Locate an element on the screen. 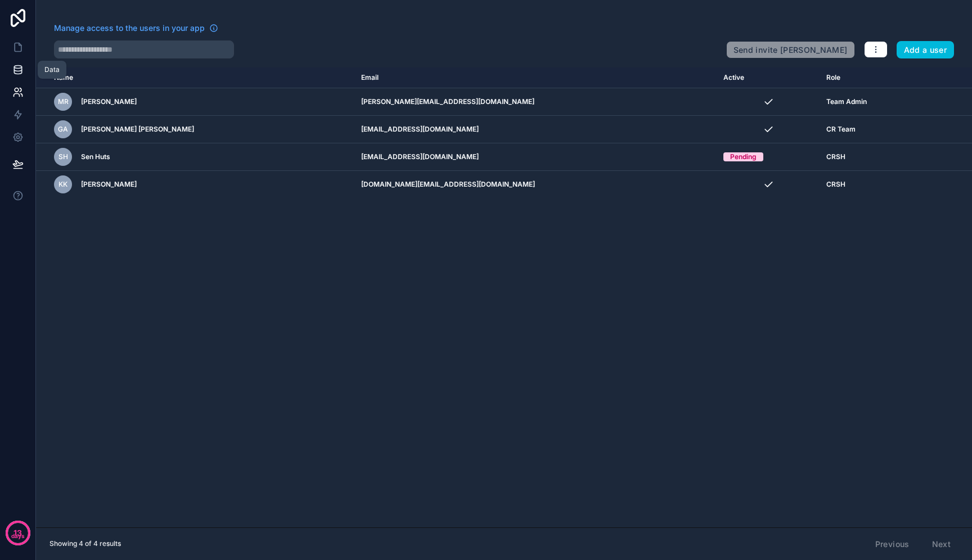 The image size is (972, 560). div: Data is located at coordinates (52, 70).